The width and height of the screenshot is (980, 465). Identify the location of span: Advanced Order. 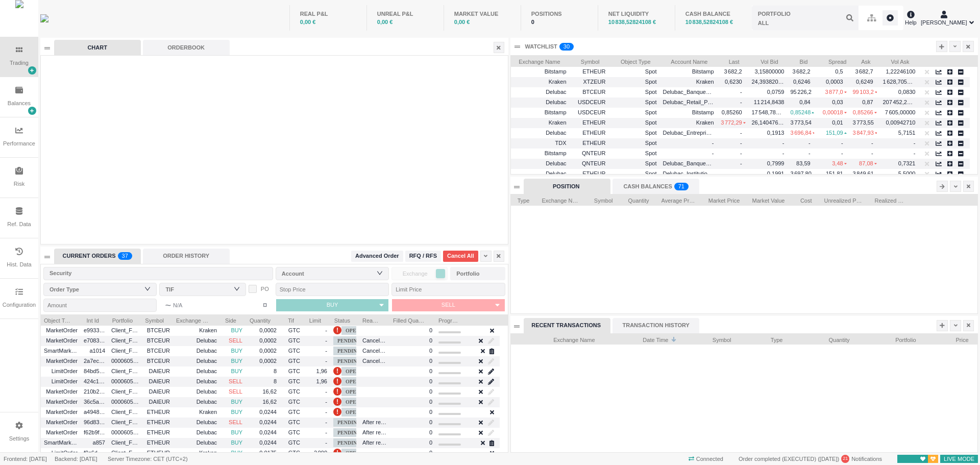
(377, 255).